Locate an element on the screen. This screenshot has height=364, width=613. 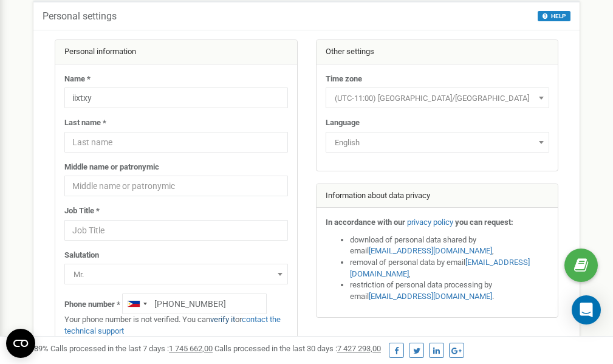
input: Name is located at coordinates (176, 98).